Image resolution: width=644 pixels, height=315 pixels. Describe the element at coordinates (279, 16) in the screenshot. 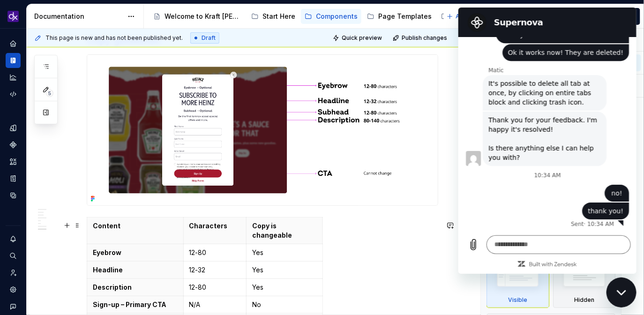

I see `div: Start Here` at that location.